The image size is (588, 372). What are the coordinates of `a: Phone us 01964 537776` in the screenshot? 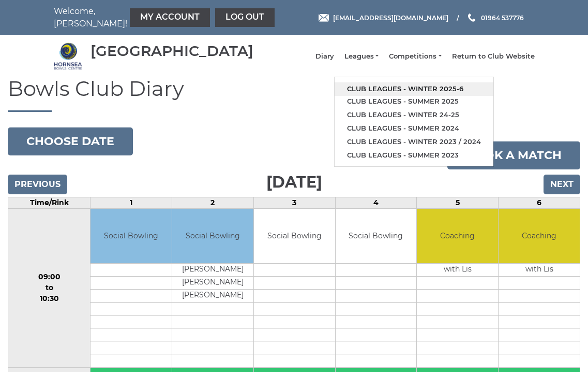 It's located at (495, 18).